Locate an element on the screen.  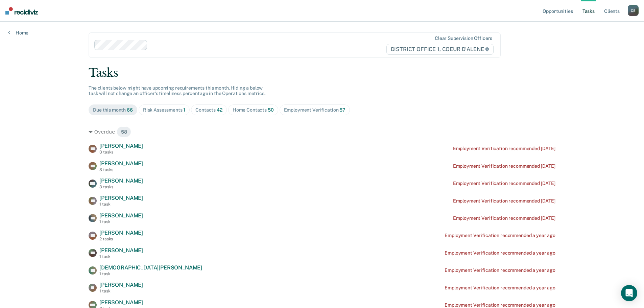
span: 42 is located at coordinates (219, 110).